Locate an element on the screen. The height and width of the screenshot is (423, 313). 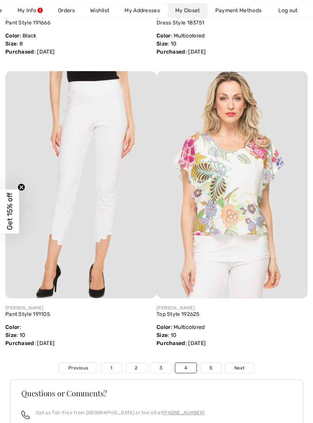
a: Top Style 192625 is located at coordinates (178, 314).